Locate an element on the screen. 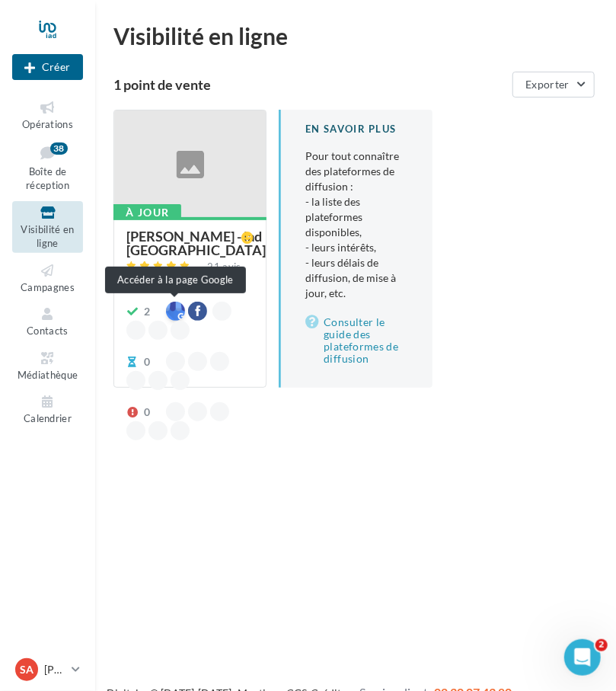 The image size is (616, 691). span: Calendrier is located at coordinates (47, 418).